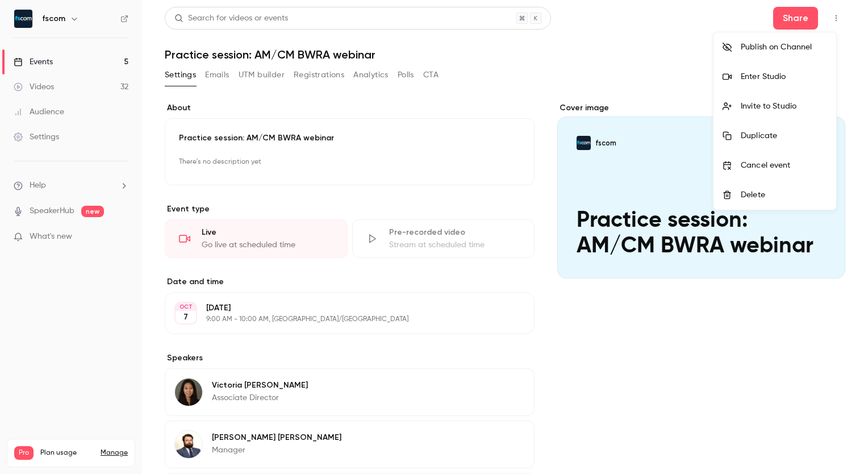 The width and height of the screenshot is (868, 474). What do you see at coordinates (784, 136) in the screenshot?
I see `div: Duplicate` at bounding box center [784, 136].